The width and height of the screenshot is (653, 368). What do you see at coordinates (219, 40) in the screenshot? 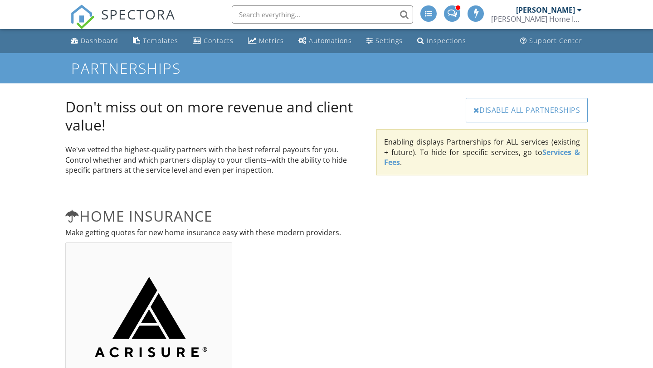
I see `div: Contacts` at bounding box center [219, 40].